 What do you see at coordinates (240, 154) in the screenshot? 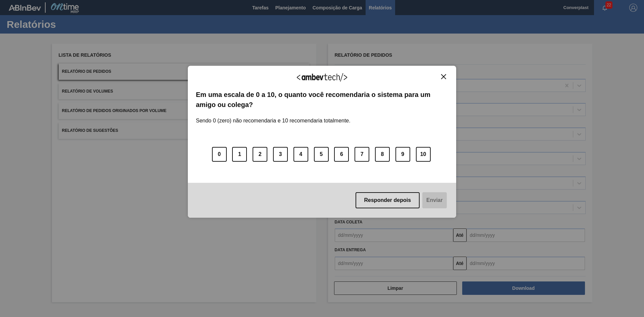
I see `button: 1` at bounding box center [240, 154].